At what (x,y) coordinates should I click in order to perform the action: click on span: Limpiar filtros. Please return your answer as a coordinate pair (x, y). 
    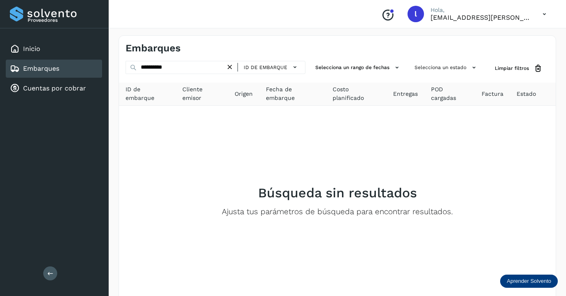
    Looking at the image, I should click on (511, 68).